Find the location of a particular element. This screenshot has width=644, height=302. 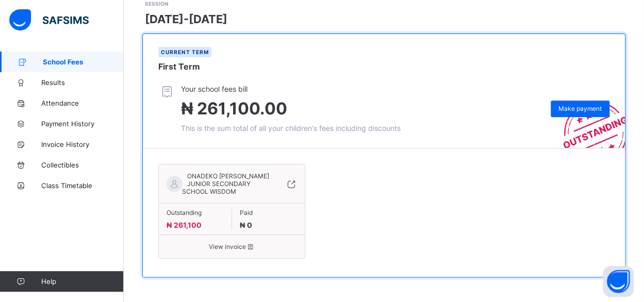

span: Your school fees bill is located at coordinates (291, 89).